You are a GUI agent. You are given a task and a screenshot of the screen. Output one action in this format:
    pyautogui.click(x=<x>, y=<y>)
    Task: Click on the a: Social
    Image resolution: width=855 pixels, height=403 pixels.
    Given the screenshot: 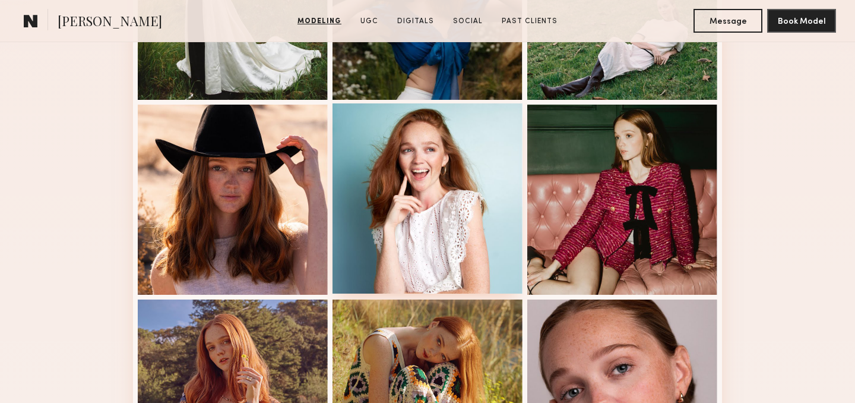 What is the action you would take?
    pyautogui.click(x=468, y=21)
    